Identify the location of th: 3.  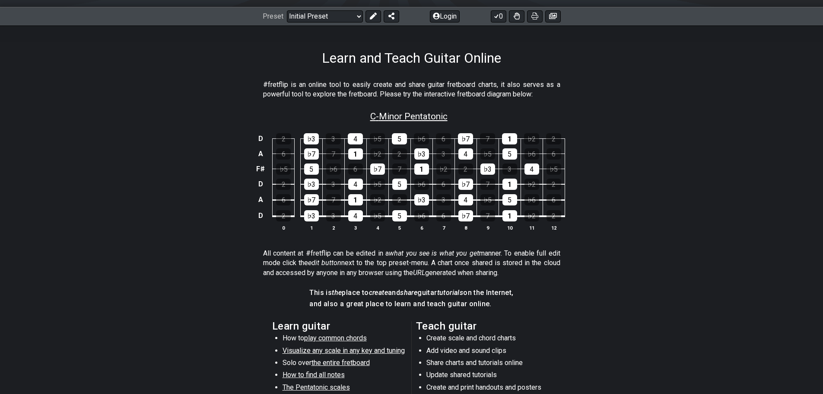
(355, 228).